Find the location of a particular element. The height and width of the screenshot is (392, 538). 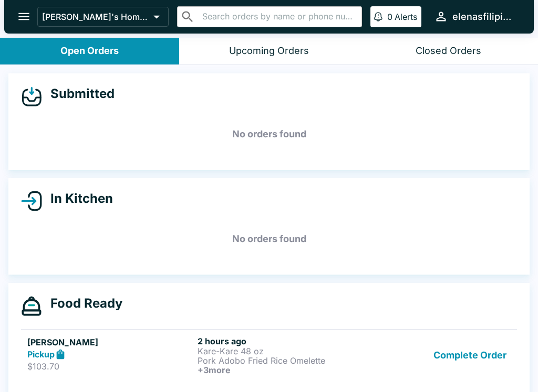

p: Alerts is located at coordinates (405, 17).